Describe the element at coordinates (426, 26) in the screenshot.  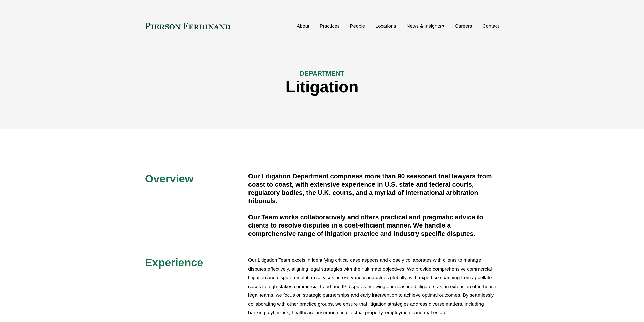
I see `a: folder dropdown` at that location.